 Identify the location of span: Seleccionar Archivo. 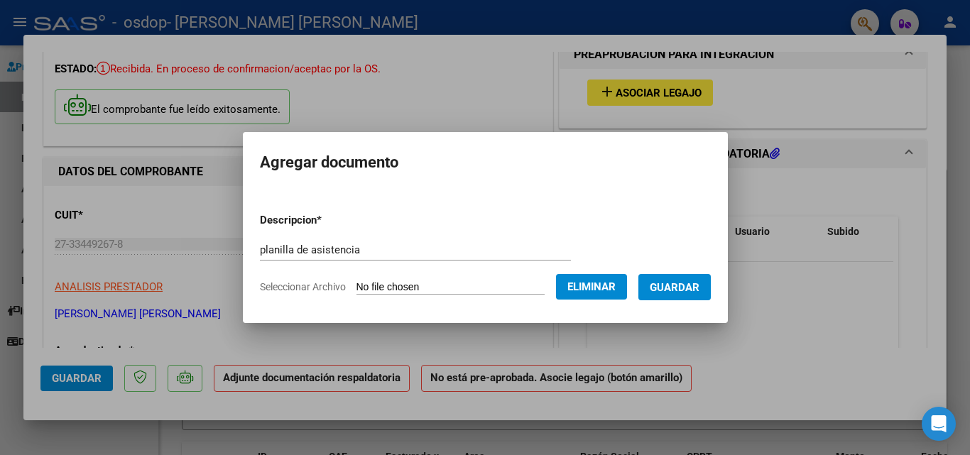
(302, 287).